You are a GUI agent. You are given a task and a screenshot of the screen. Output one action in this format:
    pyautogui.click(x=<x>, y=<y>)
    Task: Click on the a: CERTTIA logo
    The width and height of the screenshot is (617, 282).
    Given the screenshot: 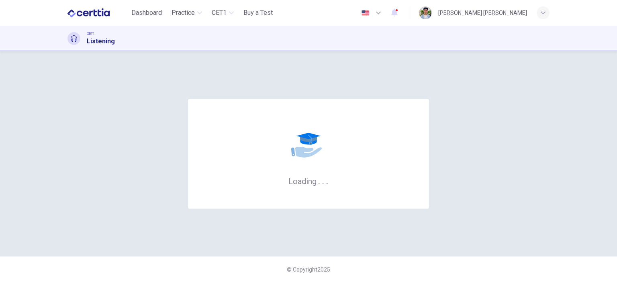 What is the action you would take?
    pyautogui.click(x=98, y=13)
    